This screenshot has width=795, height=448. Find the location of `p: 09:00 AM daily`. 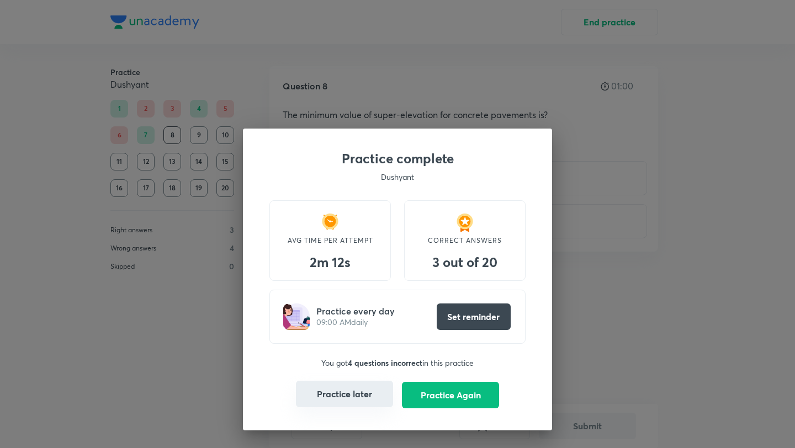

p: 09:00 AM daily is located at coordinates (356, 322).